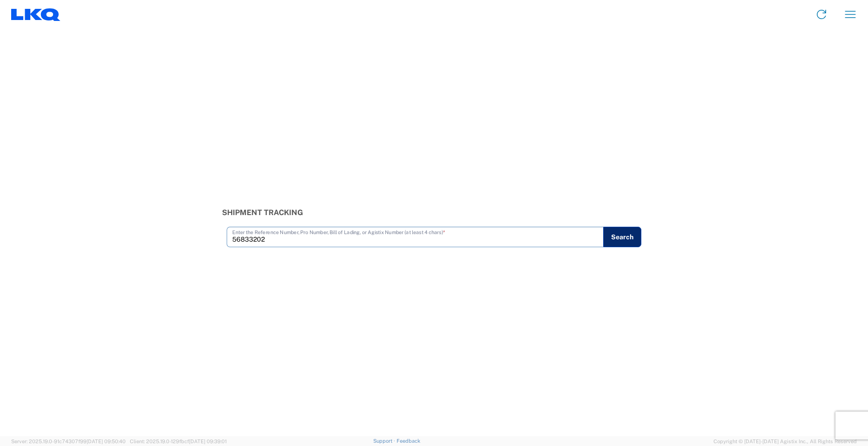 Image resolution: width=868 pixels, height=446 pixels. What do you see at coordinates (622, 237) in the screenshot?
I see `button: Search` at bounding box center [622, 237].